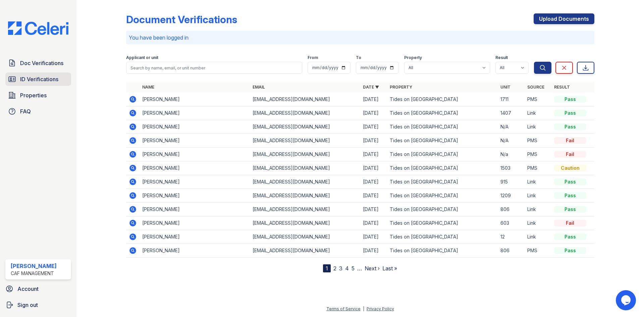  Describe the element at coordinates (359, 58) in the screenshot. I see `label: To` at that location.